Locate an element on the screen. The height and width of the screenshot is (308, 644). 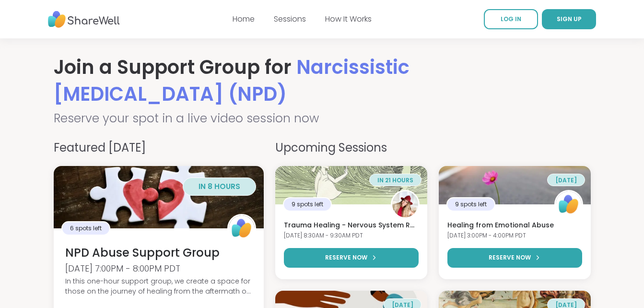
div: In this one-hour support group, we create a space for those on the journey of healing from the af... is located at coordinates (159, 286).